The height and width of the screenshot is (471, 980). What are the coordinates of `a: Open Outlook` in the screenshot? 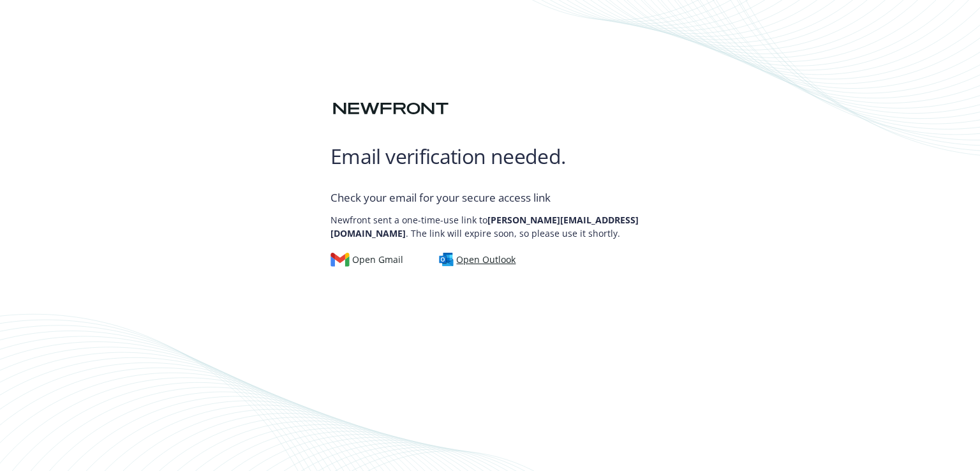 It's located at (482, 260).